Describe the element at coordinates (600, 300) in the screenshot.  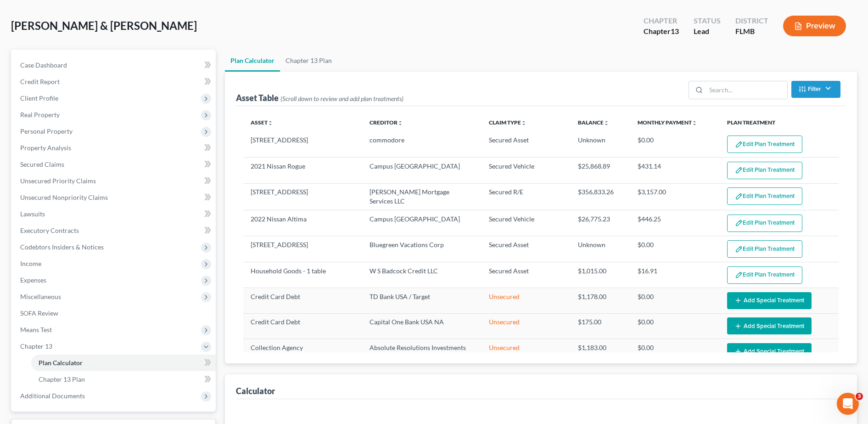
I see `td: $1,178.00` at that location.